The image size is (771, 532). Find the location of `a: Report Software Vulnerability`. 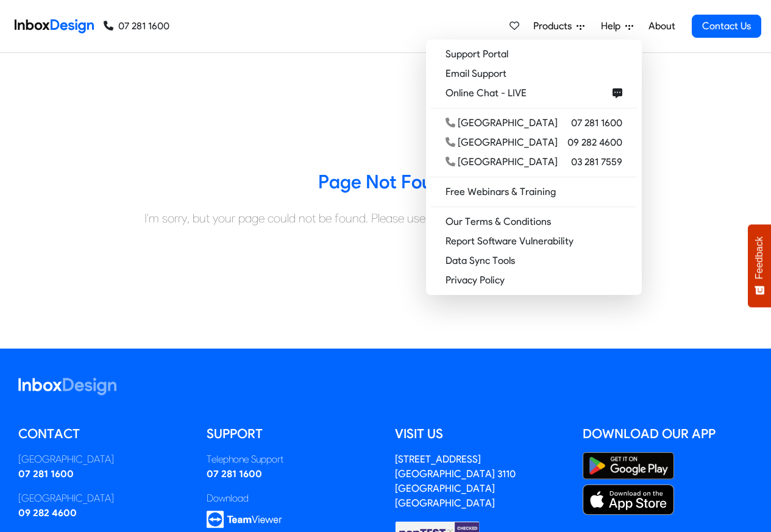

a: Report Software Vulnerability is located at coordinates (534, 241).